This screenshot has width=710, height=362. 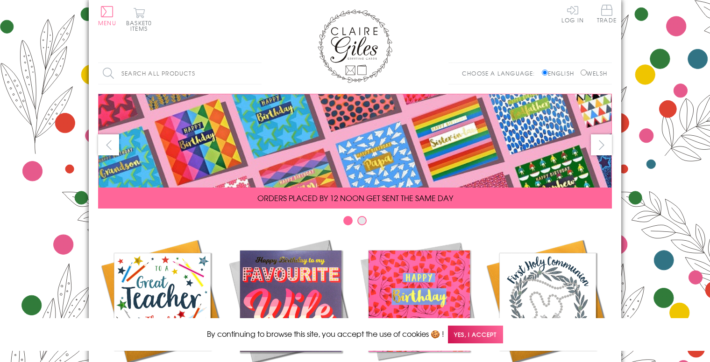 I want to click on input: English, so click(x=544, y=72).